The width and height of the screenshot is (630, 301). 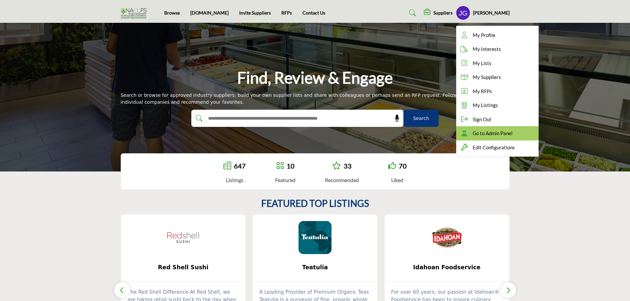 What do you see at coordinates (498, 49) in the screenshot?
I see `a: My Interests` at bounding box center [498, 49].